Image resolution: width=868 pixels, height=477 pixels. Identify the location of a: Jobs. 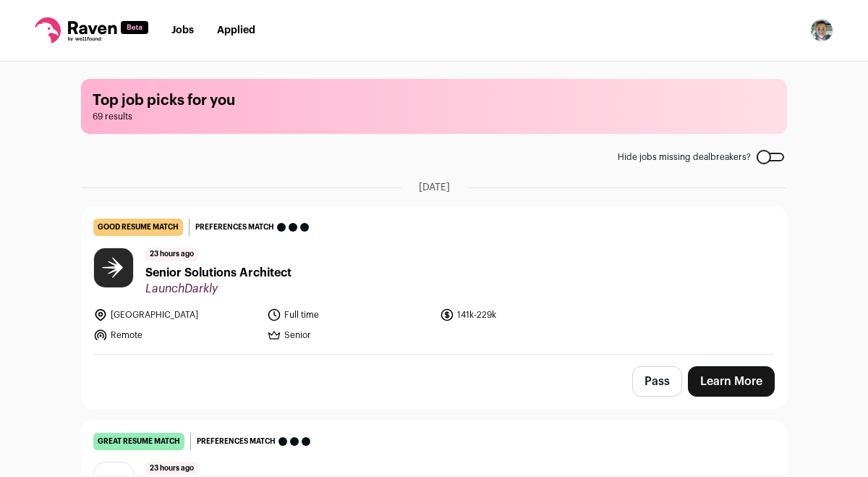
(182, 30).